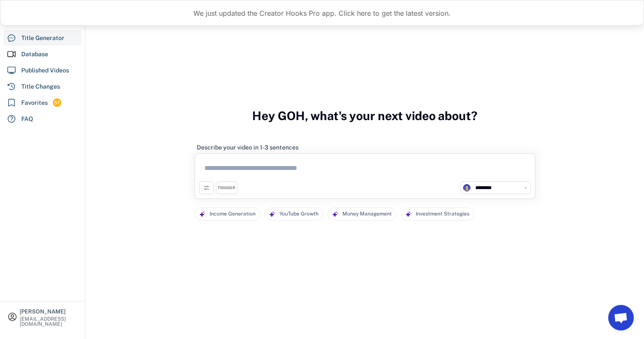 This screenshot has width=644, height=339. What do you see at coordinates (367, 214) in the screenshot?
I see `div: Money Management` at bounding box center [367, 214].